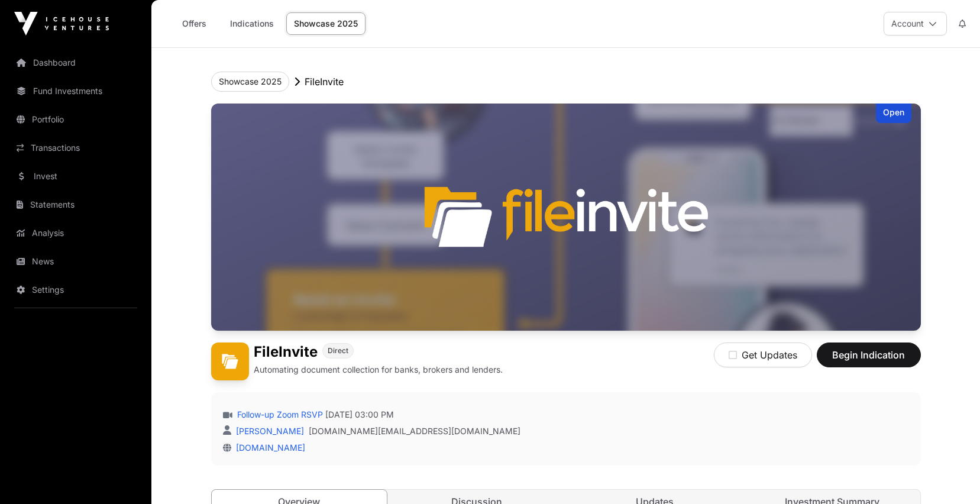 This screenshot has height=504, width=980. What do you see at coordinates (76, 233) in the screenshot?
I see `a: Analysis` at bounding box center [76, 233].